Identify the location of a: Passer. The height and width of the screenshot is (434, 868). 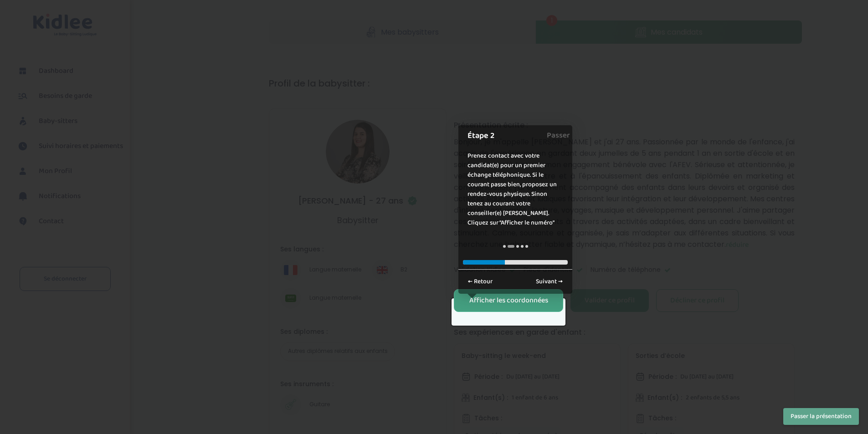
(558, 135).